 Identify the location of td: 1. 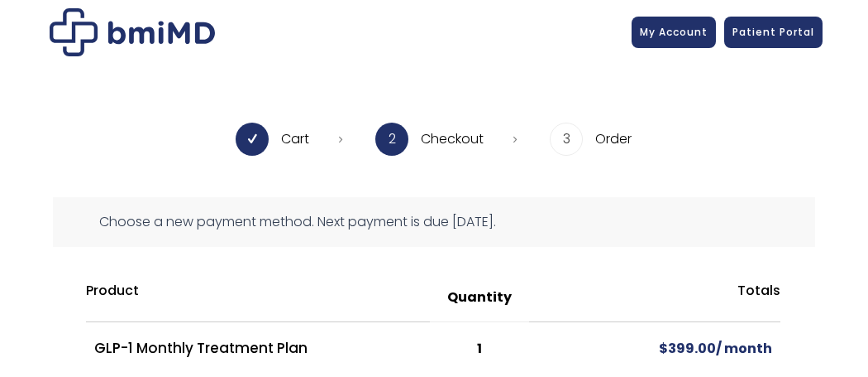
(480, 348).